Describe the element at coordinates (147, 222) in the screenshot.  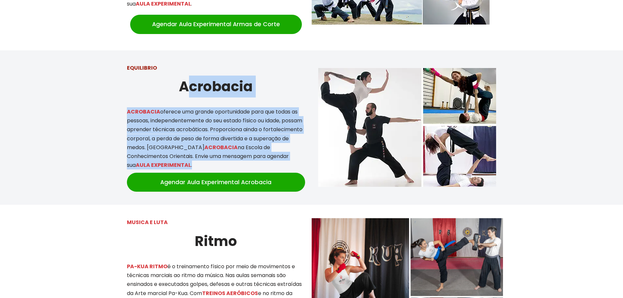
I see `mark: MUSICA E LUTA` at that location.